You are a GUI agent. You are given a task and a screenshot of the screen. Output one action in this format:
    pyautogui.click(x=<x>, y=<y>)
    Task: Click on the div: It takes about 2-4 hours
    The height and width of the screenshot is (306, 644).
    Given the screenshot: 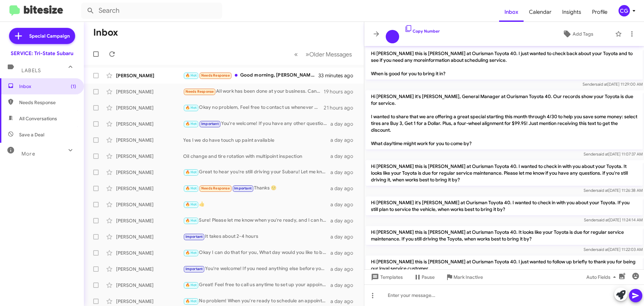 What is the action you would take?
    pyautogui.click(x=257, y=237)
    